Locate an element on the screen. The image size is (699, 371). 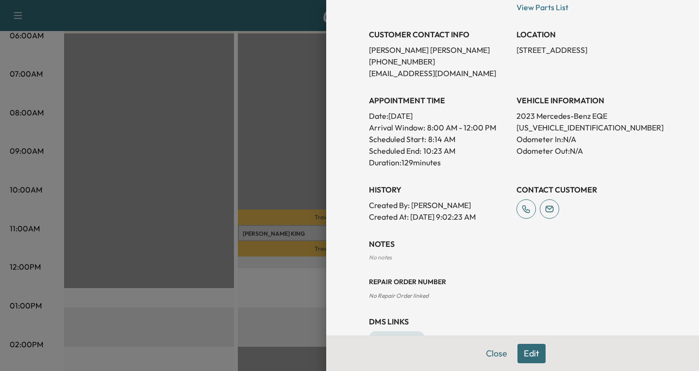
span: 8:00 AM - 12:00 PM is located at coordinates (461, 128).